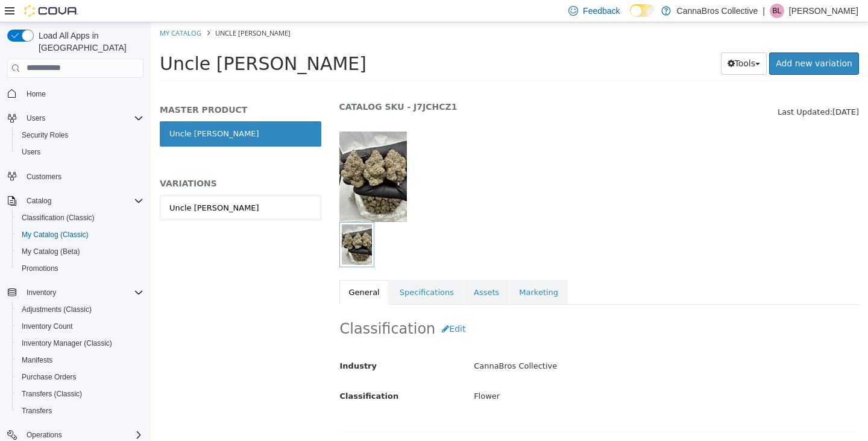 The width and height of the screenshot is (868, 441). I want to click on a: Home, so click(36, 94).